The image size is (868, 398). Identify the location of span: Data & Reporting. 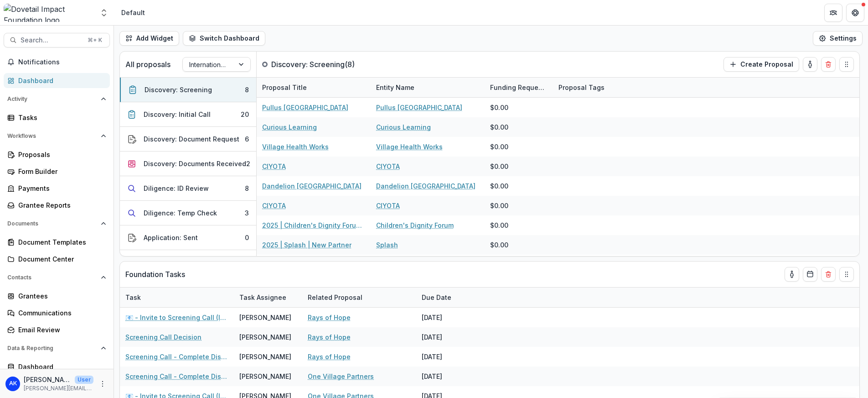
(52, 348).